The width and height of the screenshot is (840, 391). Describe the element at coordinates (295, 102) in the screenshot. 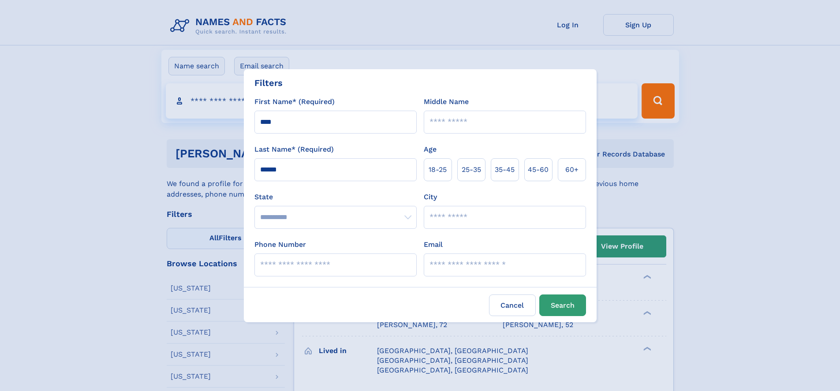

I see `label: First Name* (Required)` at that location.